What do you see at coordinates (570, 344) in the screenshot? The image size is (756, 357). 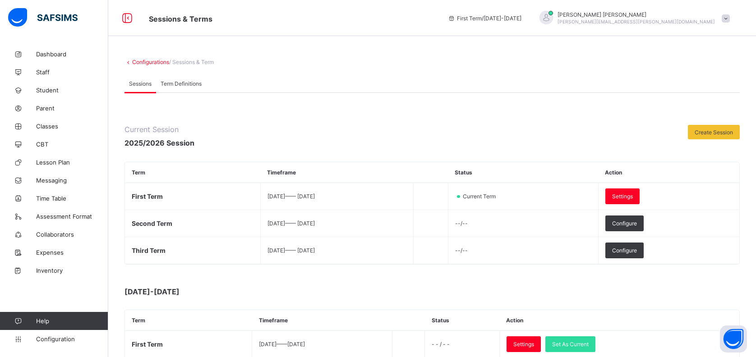 I see `span: Set As Current` at bounding box center [570, 344].